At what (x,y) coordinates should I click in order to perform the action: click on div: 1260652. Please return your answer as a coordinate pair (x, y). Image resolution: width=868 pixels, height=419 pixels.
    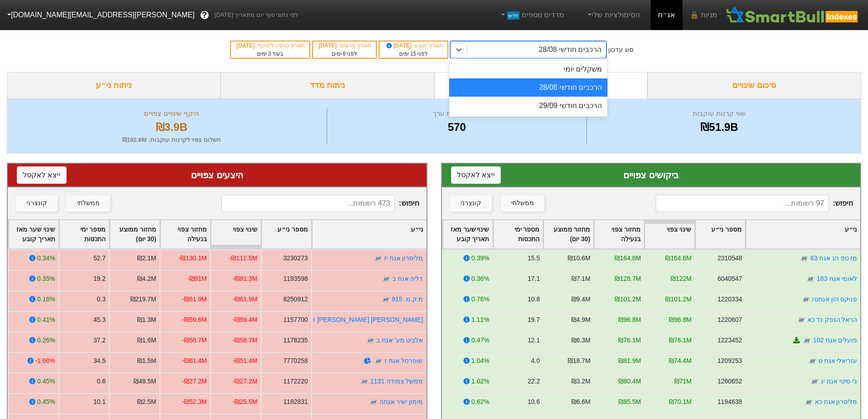
    Looking at the image, I should click on (729, 382).